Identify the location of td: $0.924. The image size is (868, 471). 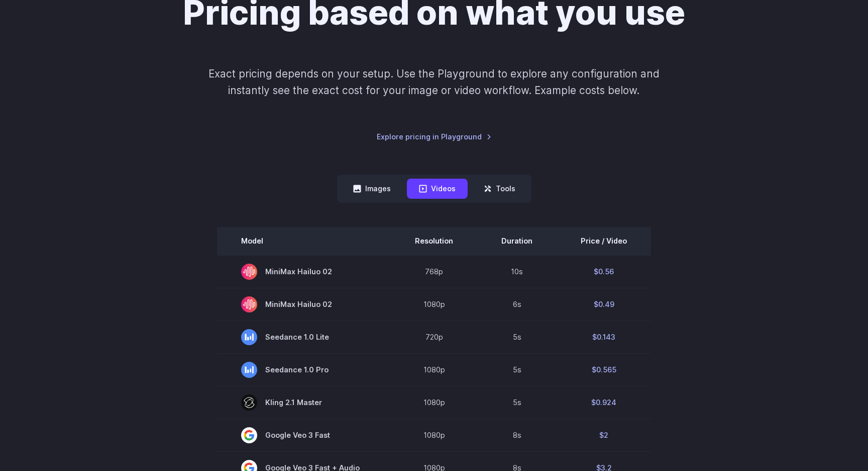
(604, 402).